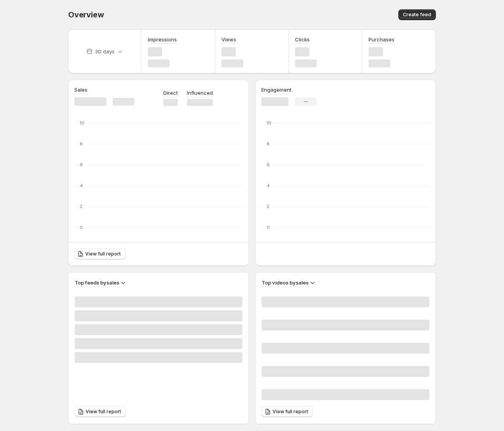 The height and width of the screenshot is (431, 504). What do you see at coordinates (162, 39) in the screenshot?
I see `h3: Impressions` at bounding box center [162, 39].